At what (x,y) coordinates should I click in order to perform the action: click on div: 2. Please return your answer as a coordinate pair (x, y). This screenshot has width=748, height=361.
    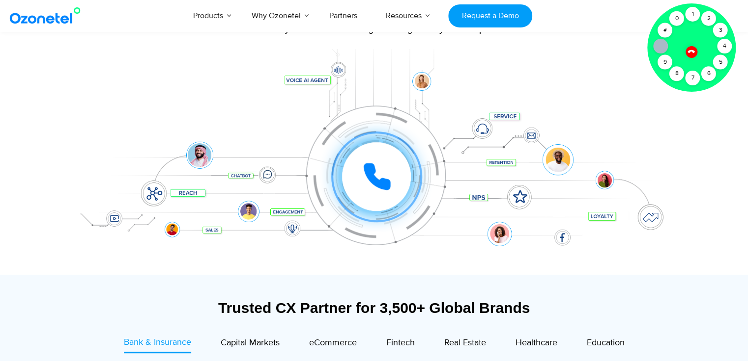
    Looking at the image, I should click on (708, 19).